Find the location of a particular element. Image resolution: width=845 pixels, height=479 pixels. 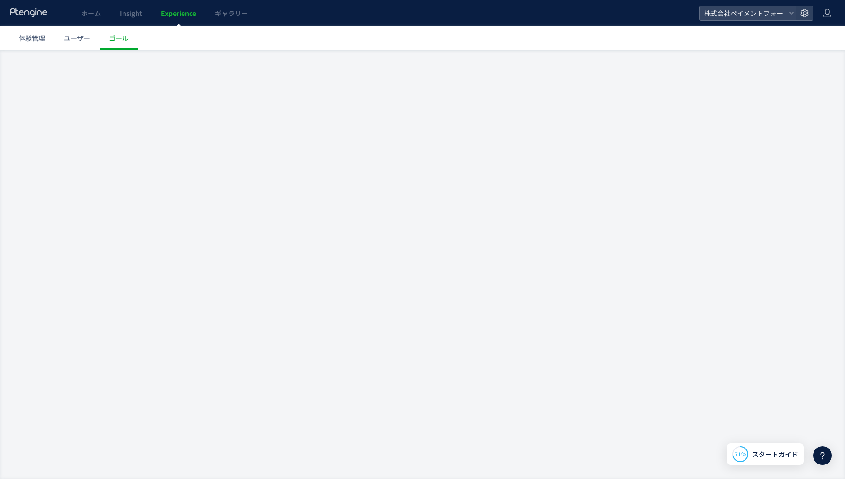

span: スタートガイド is located at coordinates (775, 455).